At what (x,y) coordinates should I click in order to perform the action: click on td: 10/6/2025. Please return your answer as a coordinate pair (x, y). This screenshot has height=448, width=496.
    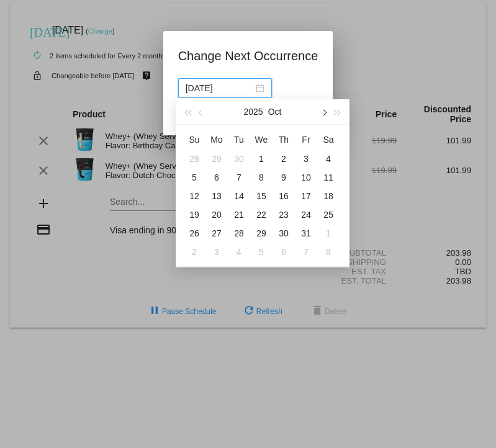
    Looking at the image, I should click on (216, 178).